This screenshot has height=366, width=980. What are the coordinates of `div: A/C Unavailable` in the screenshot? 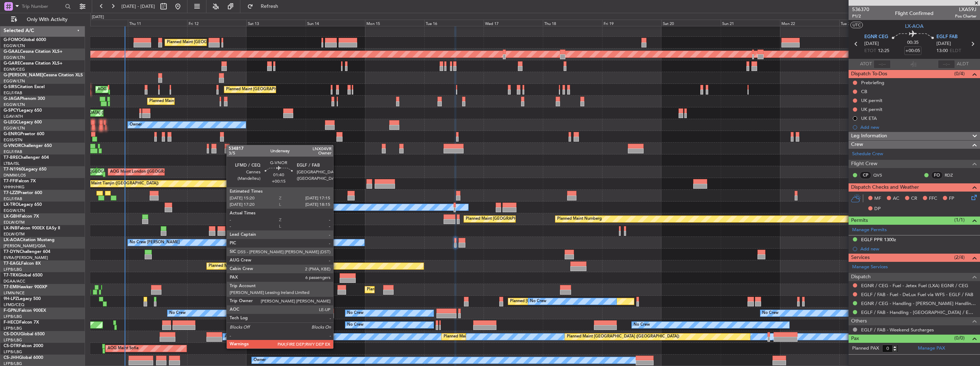 It's located at (239, 337).